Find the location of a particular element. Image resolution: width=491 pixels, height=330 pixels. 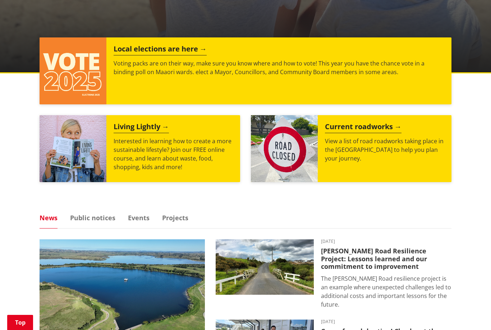

a: Events is located at coordinates (139, 217).